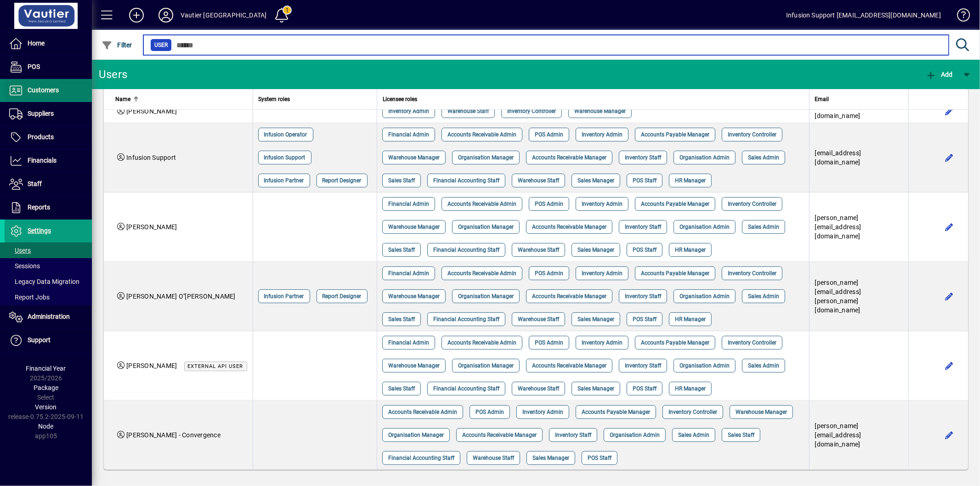  Describe the element at coordinates (117, 45) in the screenshot. I see `span: Filter` at that location.